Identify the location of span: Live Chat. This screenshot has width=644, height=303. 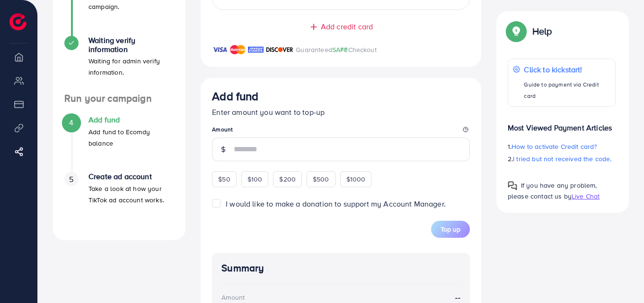
(585, 196).